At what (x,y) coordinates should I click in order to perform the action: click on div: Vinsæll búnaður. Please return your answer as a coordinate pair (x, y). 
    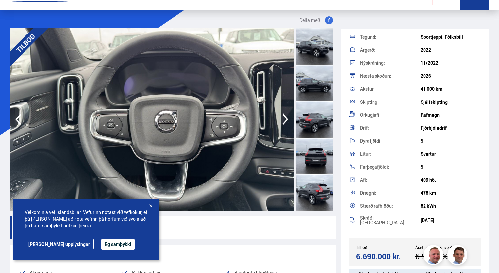
    Looking at the image, I should click on (173, 255).